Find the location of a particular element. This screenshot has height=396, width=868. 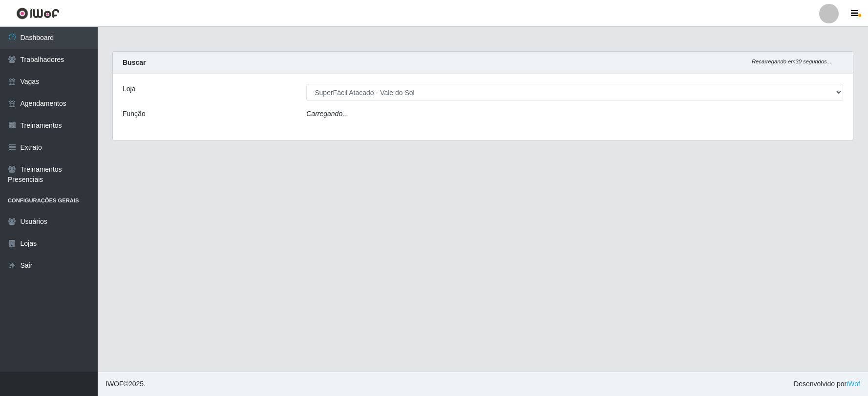

i: Recarregando em 30 segundos... is located at coordinates (791, 62).